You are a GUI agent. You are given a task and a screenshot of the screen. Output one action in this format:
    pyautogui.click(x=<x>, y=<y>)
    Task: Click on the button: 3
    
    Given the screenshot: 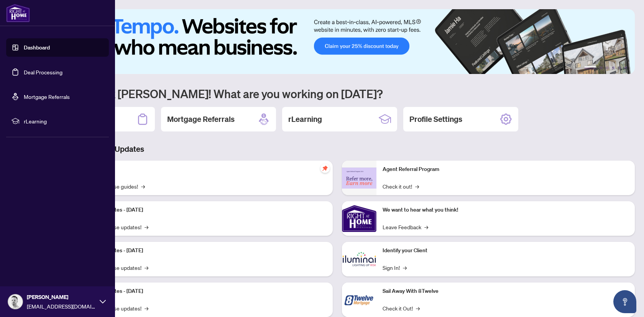 What is the action you would take?
    pyautogui.click(x=607, y=68)
    